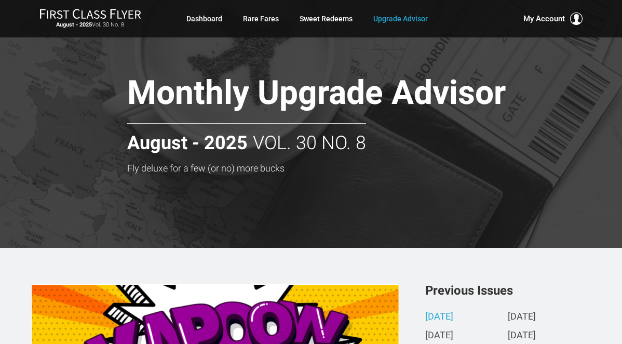 The height and width of the screenshot is (344, 622). What do you see at coordinates (90, 19) in the screenshot?
I see `a: First Class FlyerAugust - 2025Vol. 30 No. 8` at bounding box center [90, 19].